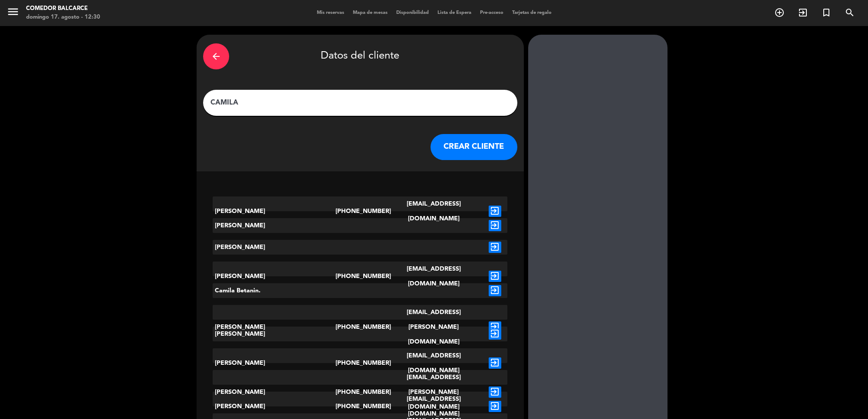  Describe the element at coordinates (216, 56) in the screenshot. I see `i: arrow_back` at that location.